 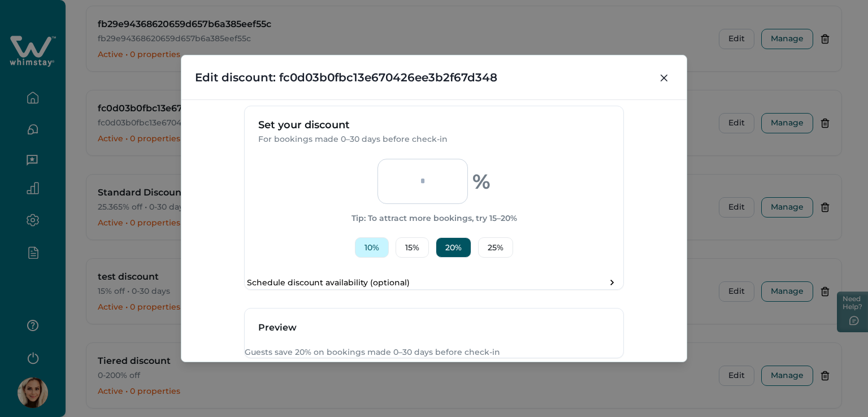 I want to click on button: 20%, so click(x=453, y=247).